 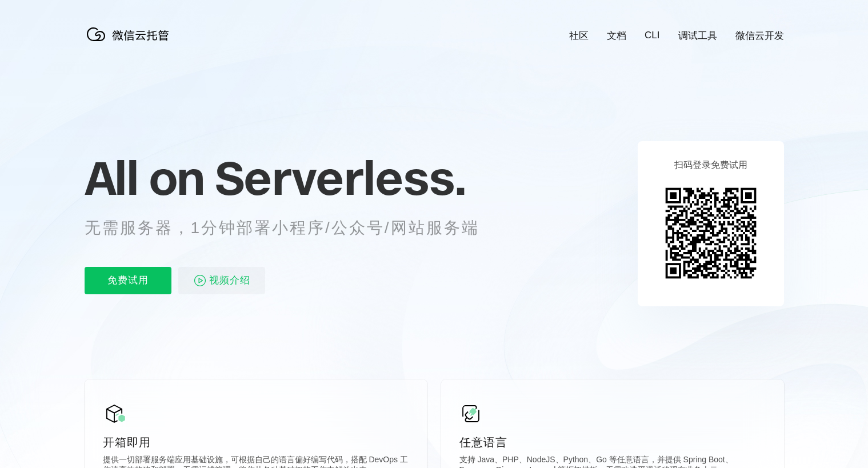 I want to click on a: CLI, so click(x=652, y=35).